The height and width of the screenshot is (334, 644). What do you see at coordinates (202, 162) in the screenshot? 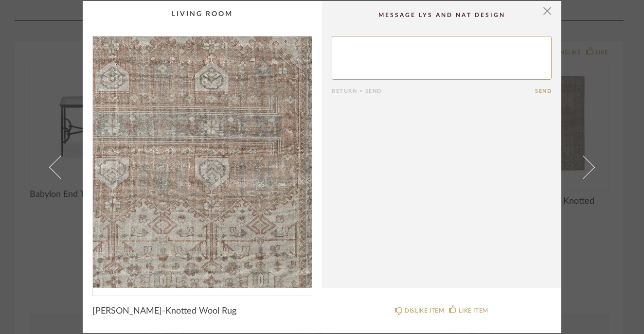
I see `img: d98188e0-757b-4da6-bec9-c868c5a227d2_1000x1000.jpg` at bounding box center [202, 162].